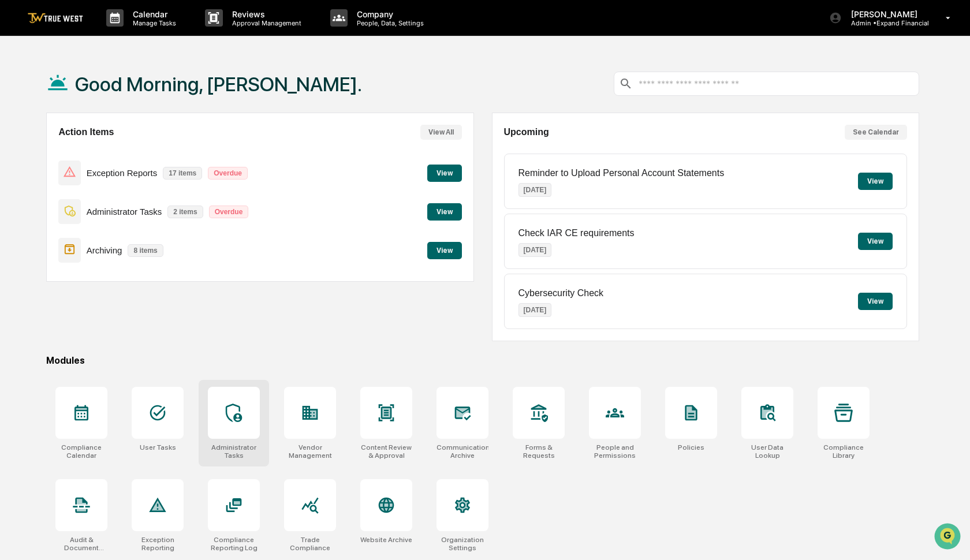 The image size is (970, 560). I want to click on a: 🔎Data Lookup, so click(42, 173).